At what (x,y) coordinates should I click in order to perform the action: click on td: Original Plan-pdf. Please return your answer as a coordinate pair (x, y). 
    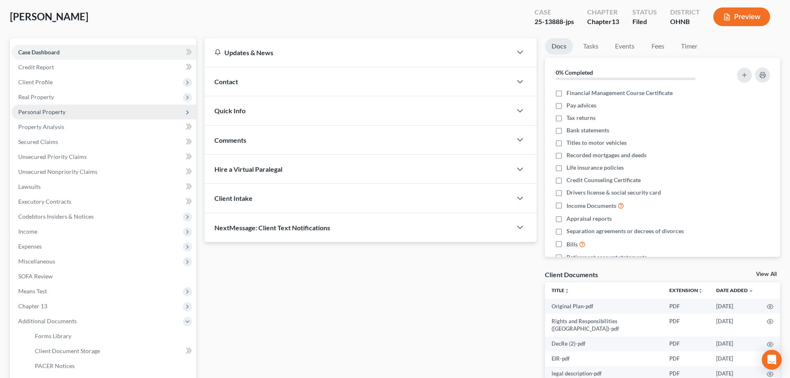
    Looking at the image, I should click on (604, 306).